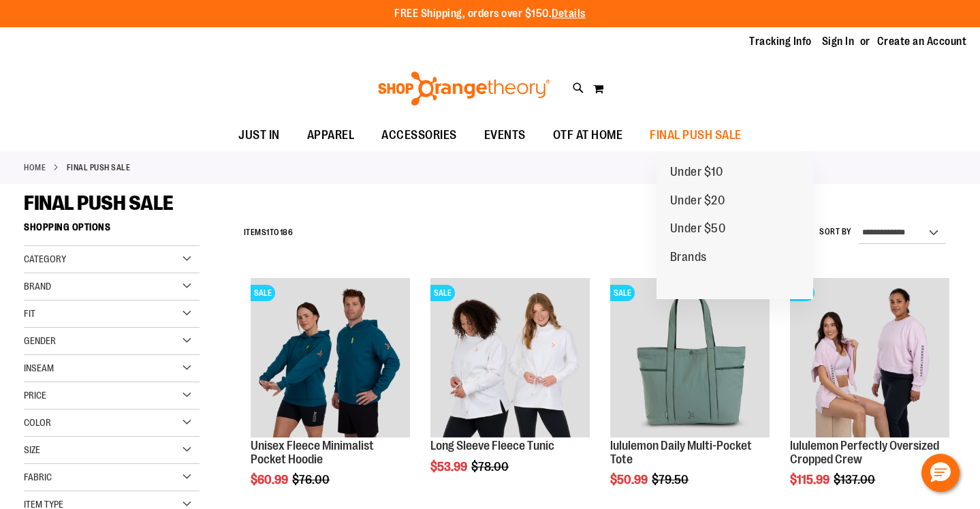 The height and width of the screenshot is (509, 980). Describe the element at coordinates (588, 136) in the screenshot. I see `a: OTF AT HOME` at that location.